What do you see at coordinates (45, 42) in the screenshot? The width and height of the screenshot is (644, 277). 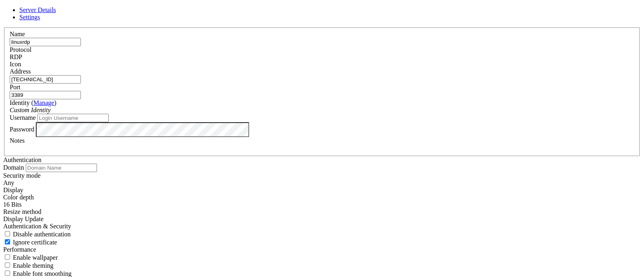 I see `input: Server Name` at bounding box center [45, 42].